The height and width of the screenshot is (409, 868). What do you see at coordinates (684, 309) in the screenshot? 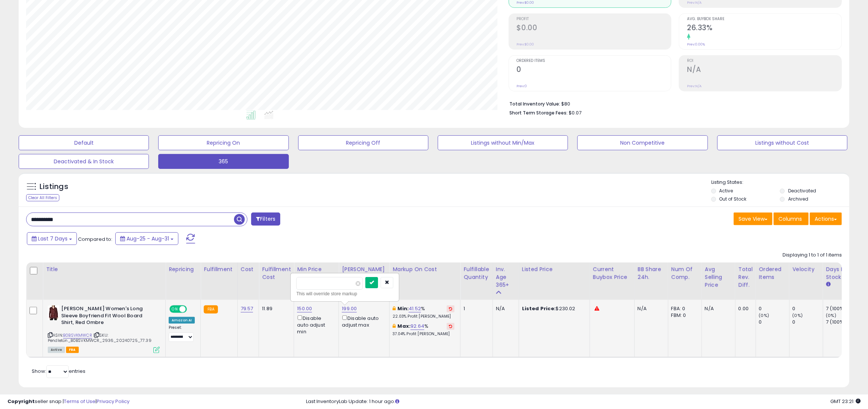
I see `div: FBA: 0` at bounding box center [684, 309].